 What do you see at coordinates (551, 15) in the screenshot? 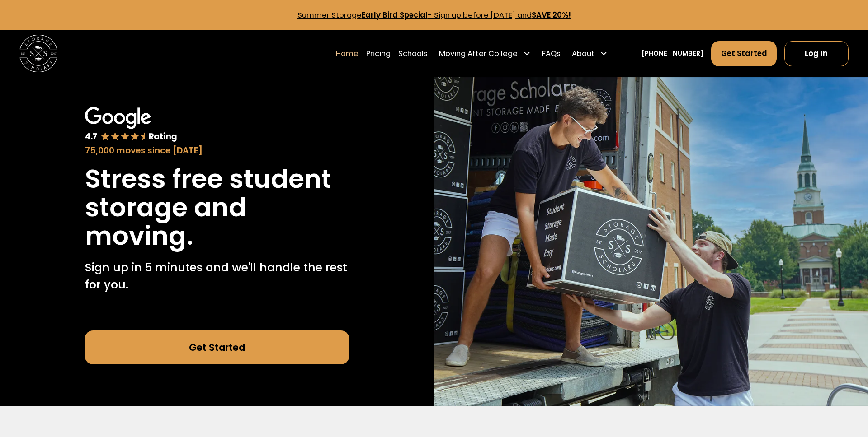
I see `strong: SAVE 20%!` at bounding box center [551, 15].